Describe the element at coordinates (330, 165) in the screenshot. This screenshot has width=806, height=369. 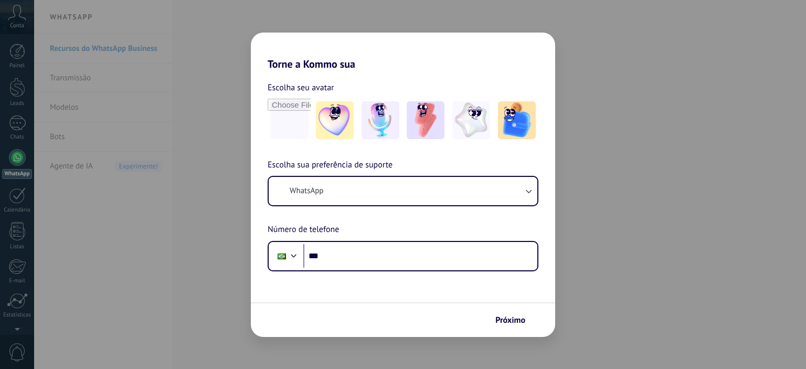
I see `span: Escolha sua preferência de suporte` at that location.